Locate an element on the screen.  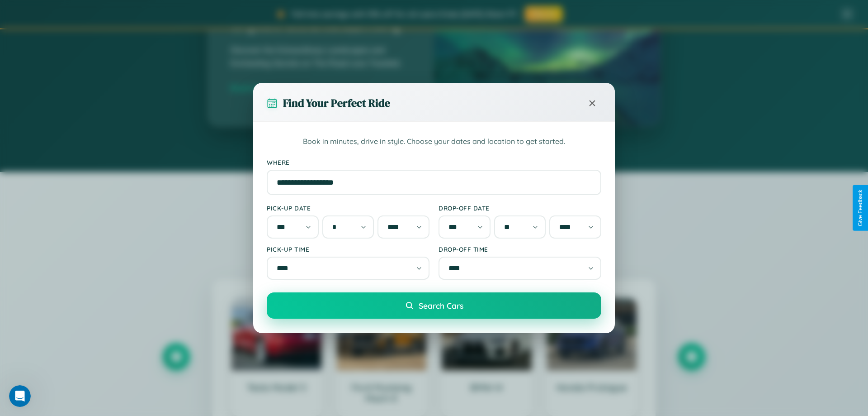
label: Pick-up Date is located at coordinates (348, 208).